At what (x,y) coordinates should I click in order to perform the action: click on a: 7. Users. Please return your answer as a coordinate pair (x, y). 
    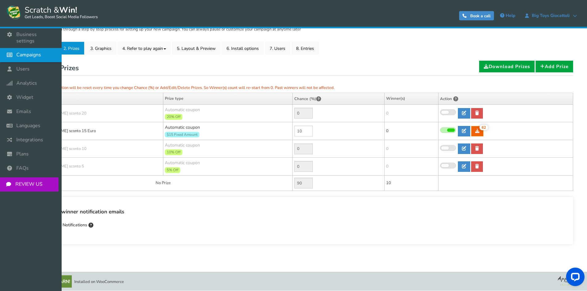
    Looking at the image, I should click on (277, 48).